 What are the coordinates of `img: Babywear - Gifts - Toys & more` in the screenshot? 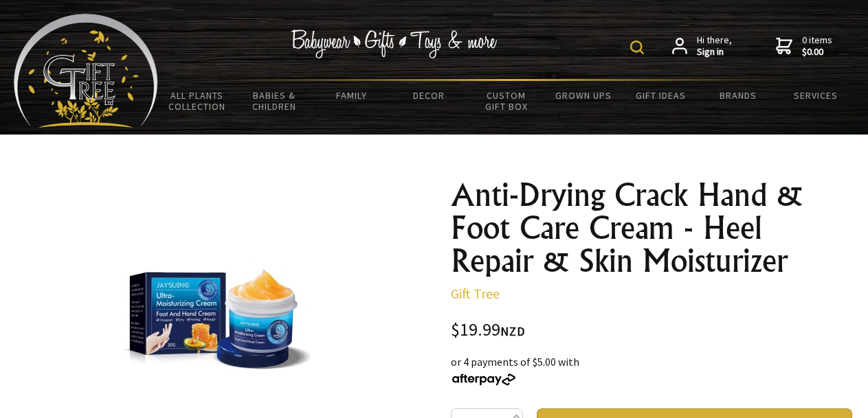 It's located at (394, 44).